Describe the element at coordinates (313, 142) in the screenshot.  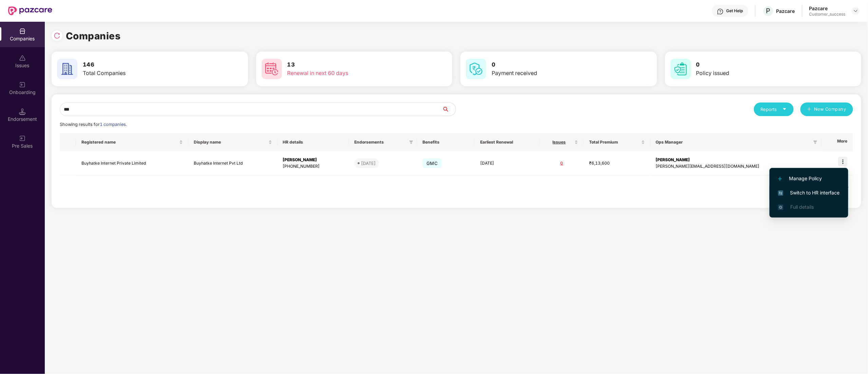
I see `th: HR details` at that location.